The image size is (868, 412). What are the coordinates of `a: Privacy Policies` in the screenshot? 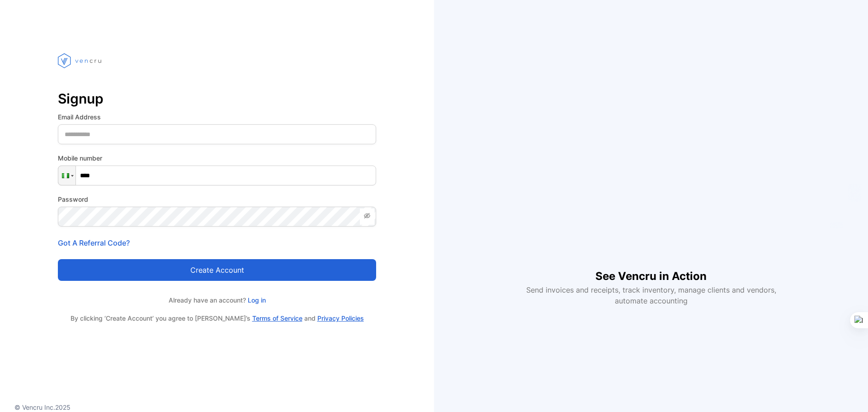 It's located at (341, 318).